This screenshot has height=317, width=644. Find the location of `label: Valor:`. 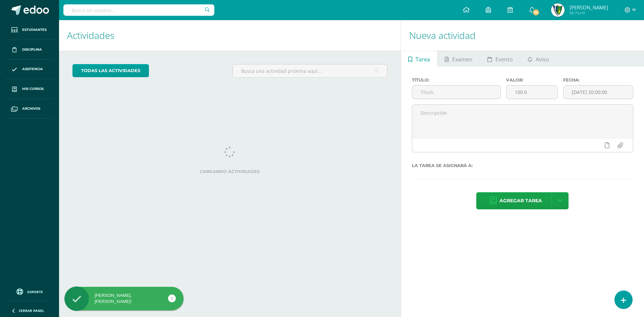

label: Valor: is located at coordinates (532, 80).